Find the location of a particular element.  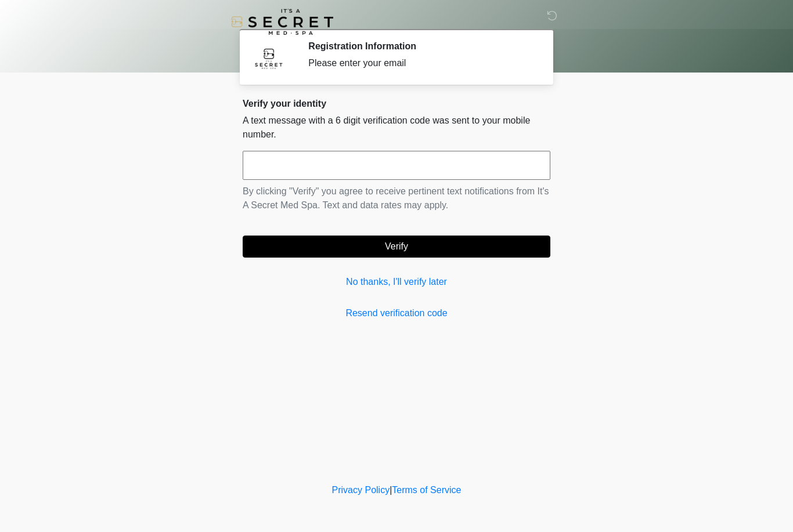

h2: Registration Information is located at coordinates (421, 46).